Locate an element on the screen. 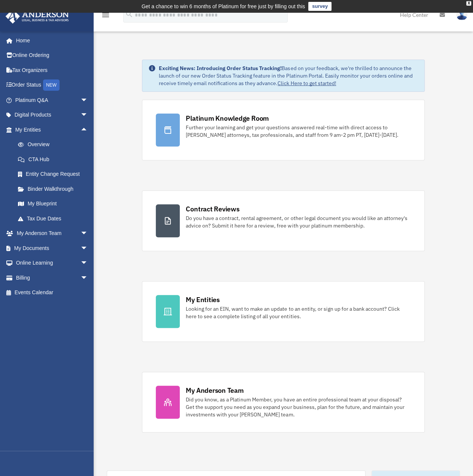 The height and width of the screenshot is (476, 473). a: Platinum Knowledge Room Further your learning and get your questions answered real-time with dire... is located at coordinates (283, 130).